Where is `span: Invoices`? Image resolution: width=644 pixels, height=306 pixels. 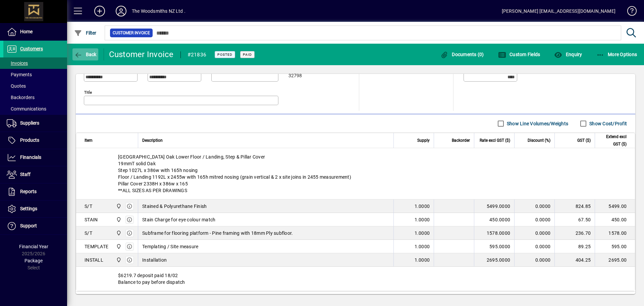
span: Invoices is located at coordinates (17, 63).